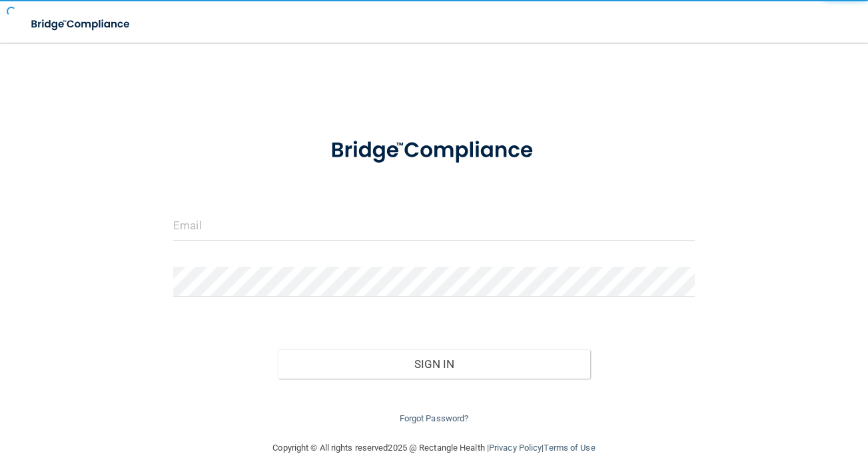  What do you see at coordinates (435, 365) in the screenshot?
I see `button: Sign In` at bounding box center [435, 365].